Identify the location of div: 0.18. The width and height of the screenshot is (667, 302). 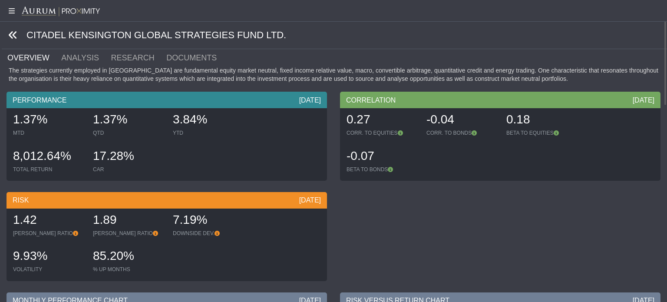
(542, 120).